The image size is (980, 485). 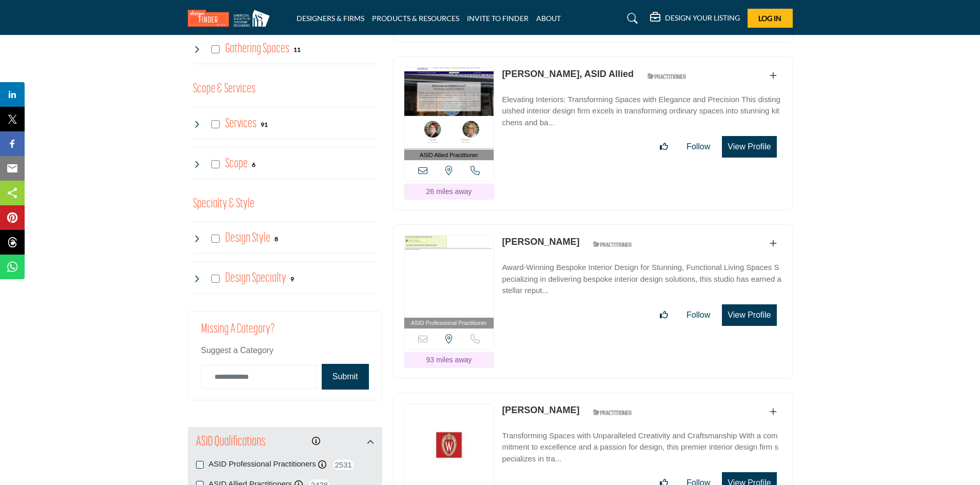 I want to click on h4: Design Specialty: Sustainable, accessible, health-promoting, neurodiverse-friendly, age-in-place,..., so click(x=256, y=278).